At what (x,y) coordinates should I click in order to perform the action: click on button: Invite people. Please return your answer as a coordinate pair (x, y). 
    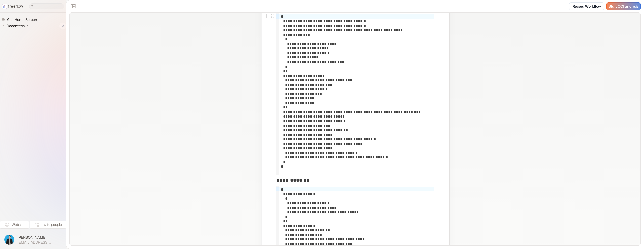
    Looking at the image, I should click on (48, 225).